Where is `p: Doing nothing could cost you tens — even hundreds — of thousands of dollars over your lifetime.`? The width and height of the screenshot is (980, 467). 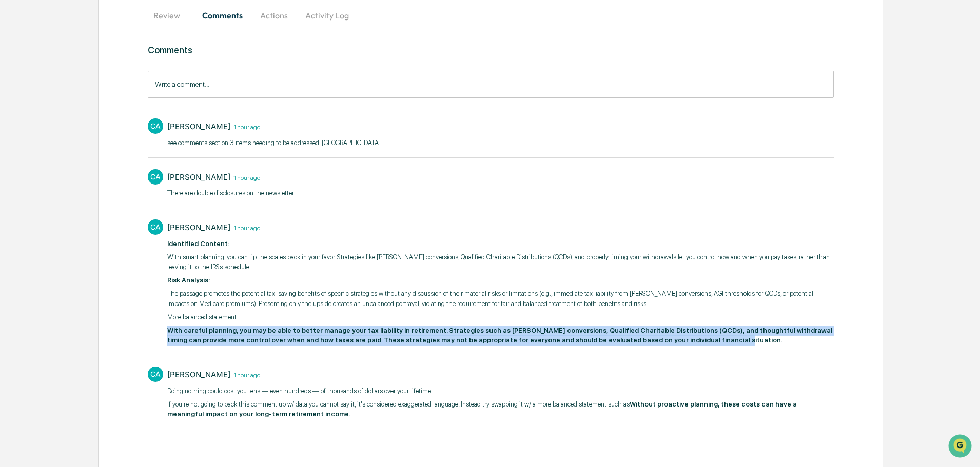
p: Doing nothing could cost you tens — even hundreds — of thousands of dollars over your lifetime. is located at coordinates (500, 391).